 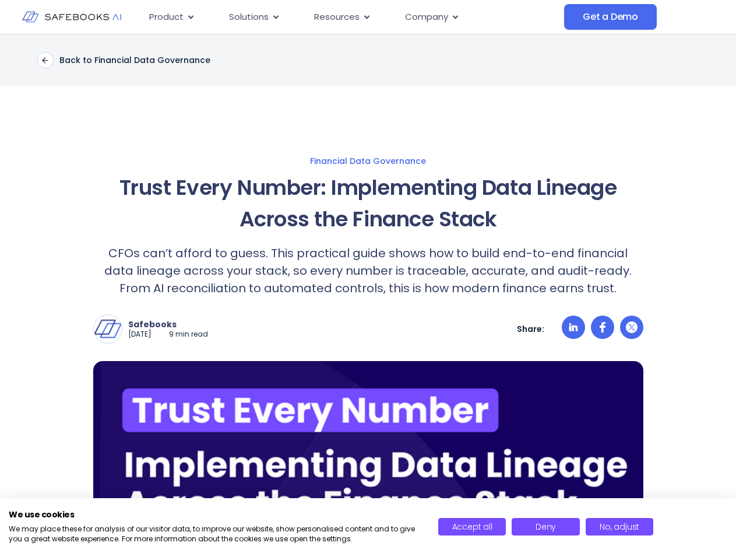 I want to click on button: Adjust cookie preferences, so click(x=620, y=527).